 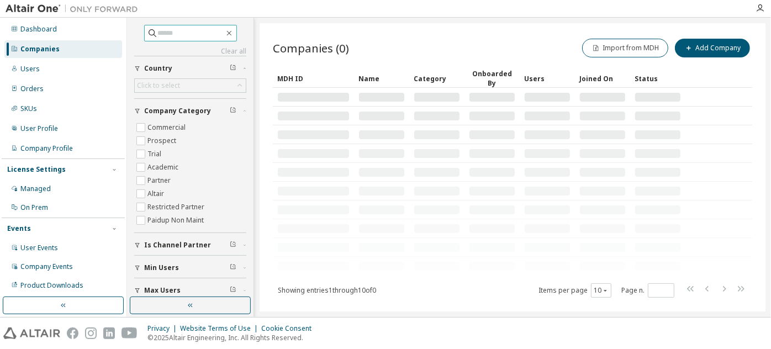 I want to click on span: Is Channel Partner, so click(x=177, y=245).